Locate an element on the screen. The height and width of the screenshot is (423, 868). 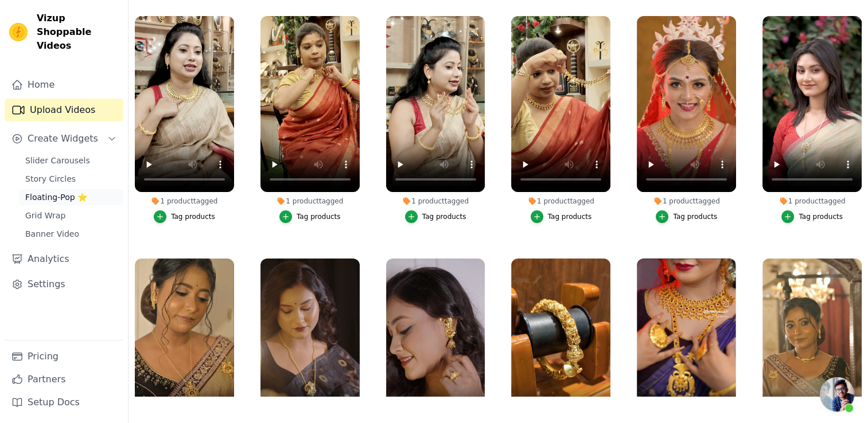
a: Home is located at coordinates (63, 85).